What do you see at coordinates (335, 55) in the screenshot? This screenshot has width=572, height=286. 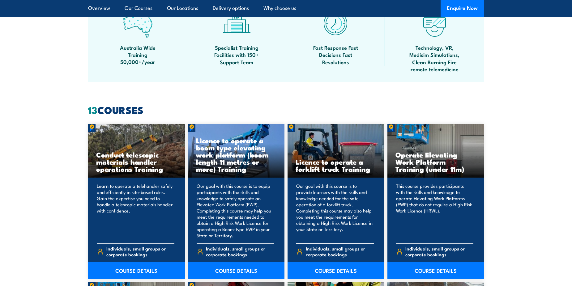 I see `span: Fast Response Fast Decisions Fast Resolutions` at bounding box center [335, 55].